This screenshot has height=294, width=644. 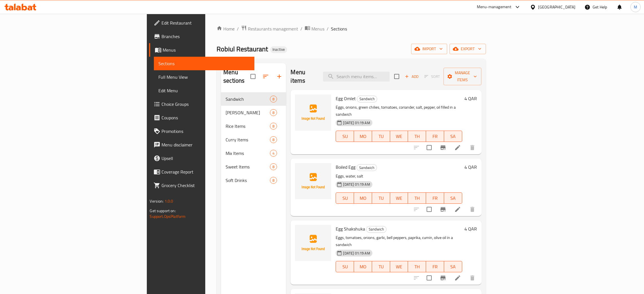 What do you see at coordinates (202, 131) in the screenshot?
I see `a: Promotions` at bounding box center [202, 131].